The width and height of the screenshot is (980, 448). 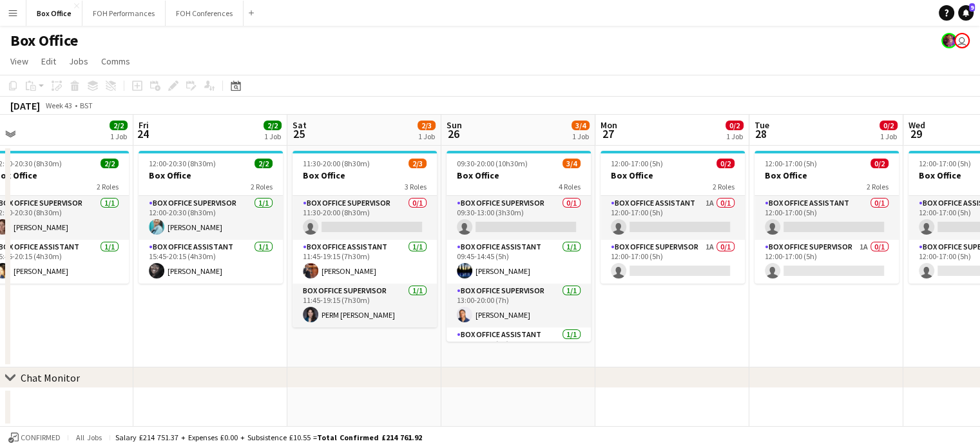 What do you see at coordinates (89, 437) in the screenshot?
I see `span: All jobs` at bounding box center [89, 437].